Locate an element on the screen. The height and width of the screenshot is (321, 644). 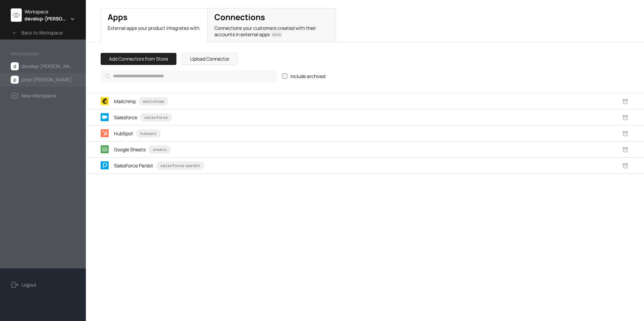
p: Connections your customers created with their accounts in external apps is located at coordinates (272, 31).